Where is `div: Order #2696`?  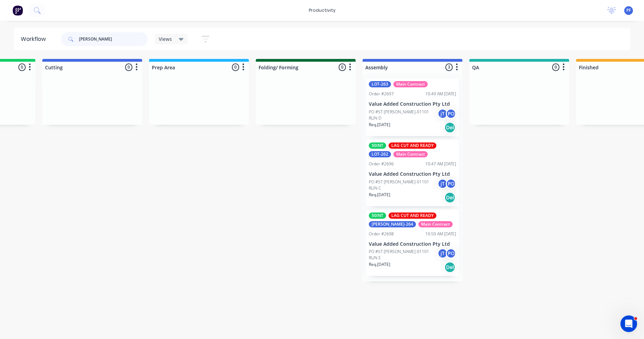
div: Order #2696 is located at coordinates (381, 164).